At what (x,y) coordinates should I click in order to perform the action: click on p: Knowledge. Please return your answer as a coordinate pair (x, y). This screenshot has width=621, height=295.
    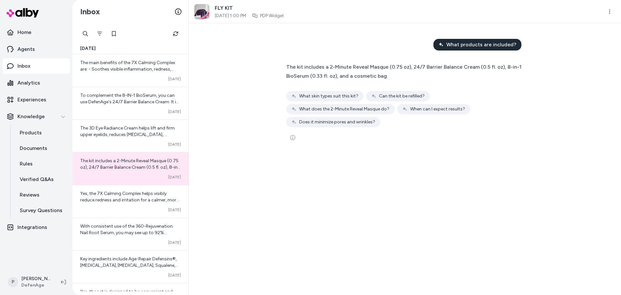
    Looking at the image, I should click on (31, 116).